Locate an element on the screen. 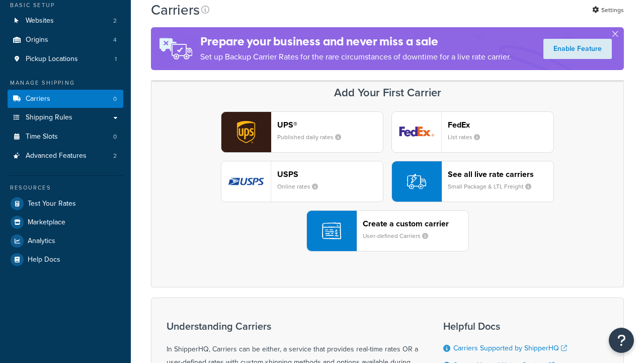  header: FedEx is located at coordinates (501, 124).